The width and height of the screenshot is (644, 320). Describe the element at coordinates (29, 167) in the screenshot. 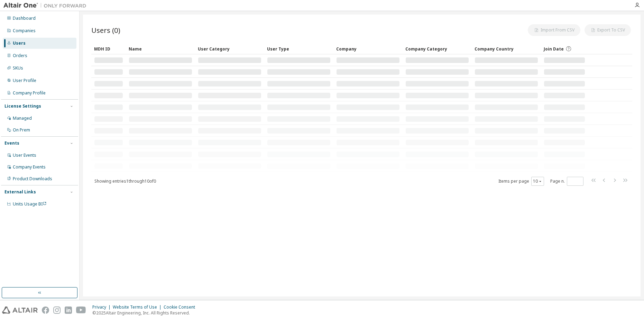

I see `div: Company Events` at that location.